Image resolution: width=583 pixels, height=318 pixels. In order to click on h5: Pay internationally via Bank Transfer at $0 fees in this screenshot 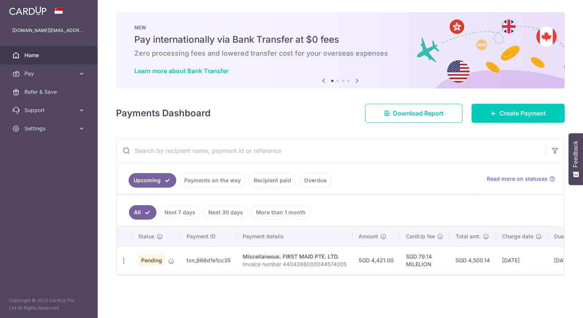, I will do `click(340, 40)`.